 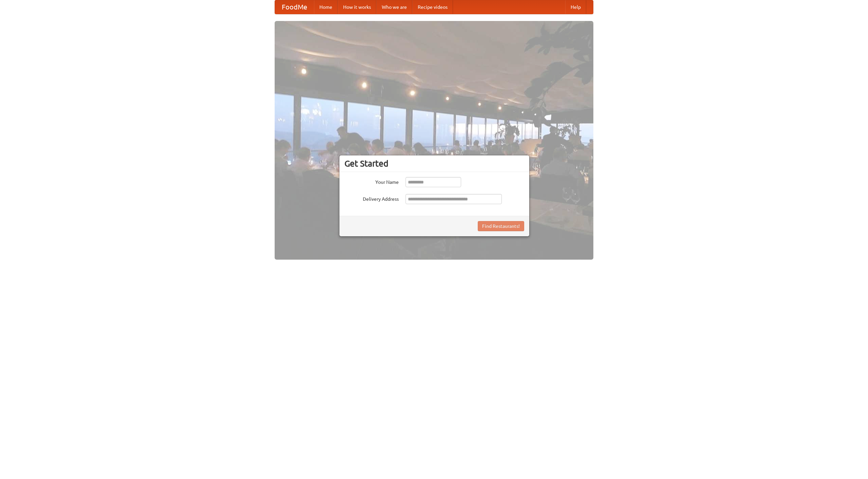 I want to click on label: Delivery Address, so click(x=371, y=198).